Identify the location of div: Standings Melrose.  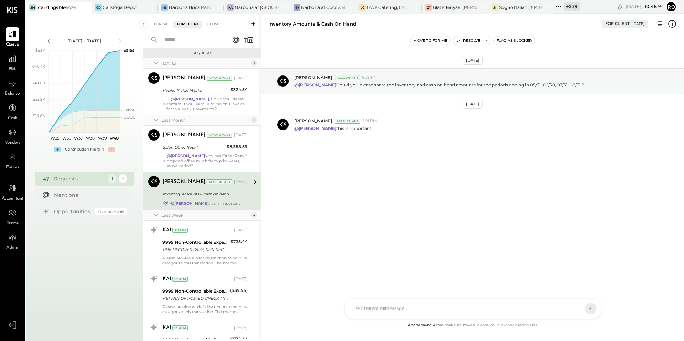
(56, 7).